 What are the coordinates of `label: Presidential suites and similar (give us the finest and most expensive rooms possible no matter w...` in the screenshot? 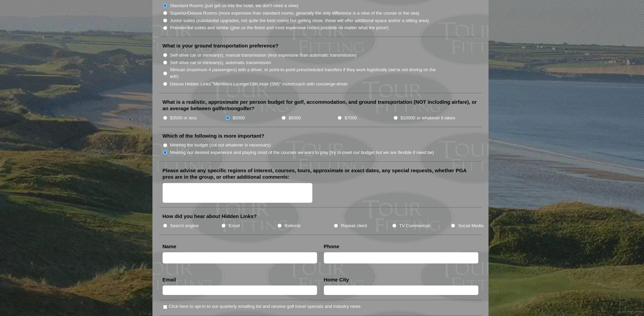 It's located at (279, 28).